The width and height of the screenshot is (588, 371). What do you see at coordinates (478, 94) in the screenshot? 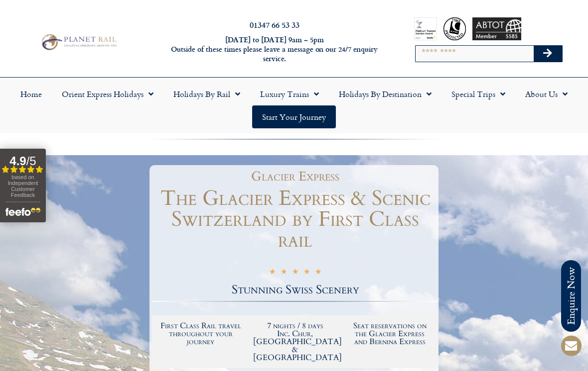
I see `a: Special Trips` at bounding box center [478, 94].